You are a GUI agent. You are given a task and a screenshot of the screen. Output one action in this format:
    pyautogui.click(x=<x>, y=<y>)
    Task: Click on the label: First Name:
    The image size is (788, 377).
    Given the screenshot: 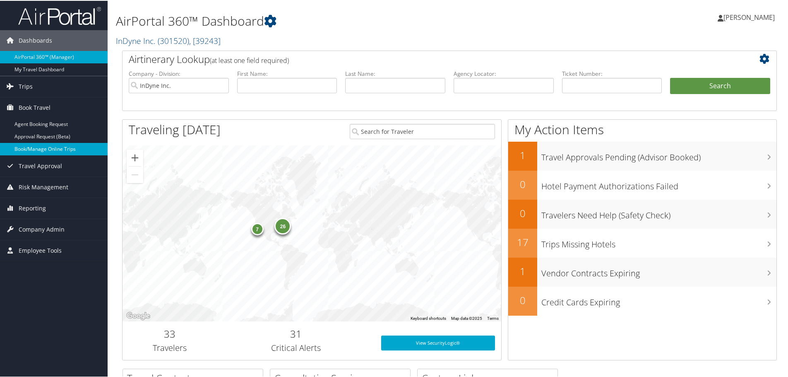 What is the action you would take?
    pyautogui.click(x=287, y=73)
    